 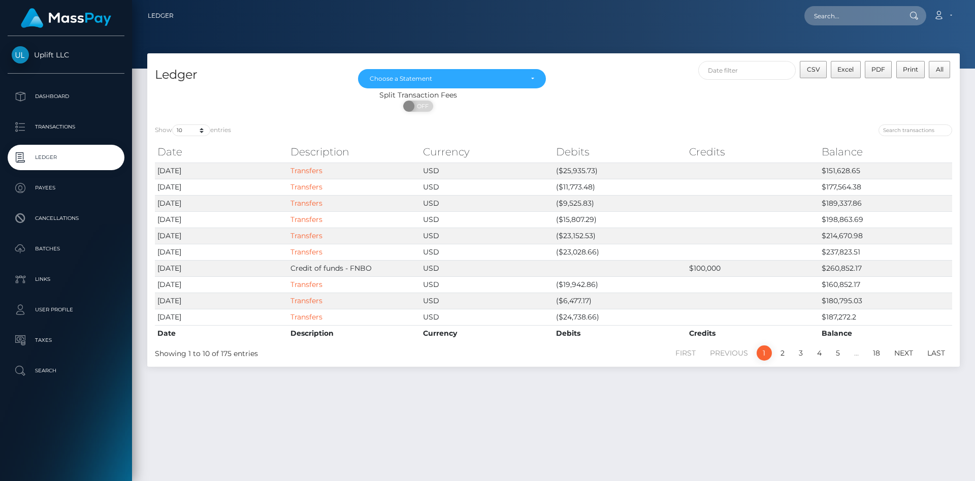 What do you see at coordinates (876, 353) in the screenshot?
I see `a: 18` at bounding box center [876, 353].